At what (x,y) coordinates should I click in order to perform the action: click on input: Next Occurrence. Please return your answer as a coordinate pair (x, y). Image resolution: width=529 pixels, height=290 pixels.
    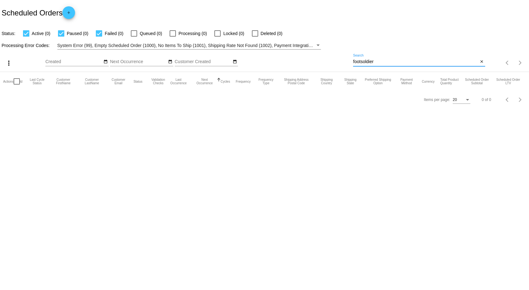
    Looking at the image, I should click on (138, 62).